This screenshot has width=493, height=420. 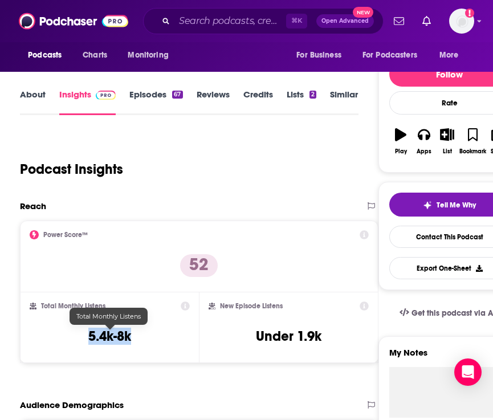 What do you see at coordinates (296, 21) in the screenshot?
I see `span: ⌘ K` at bounding box center [296, 21].